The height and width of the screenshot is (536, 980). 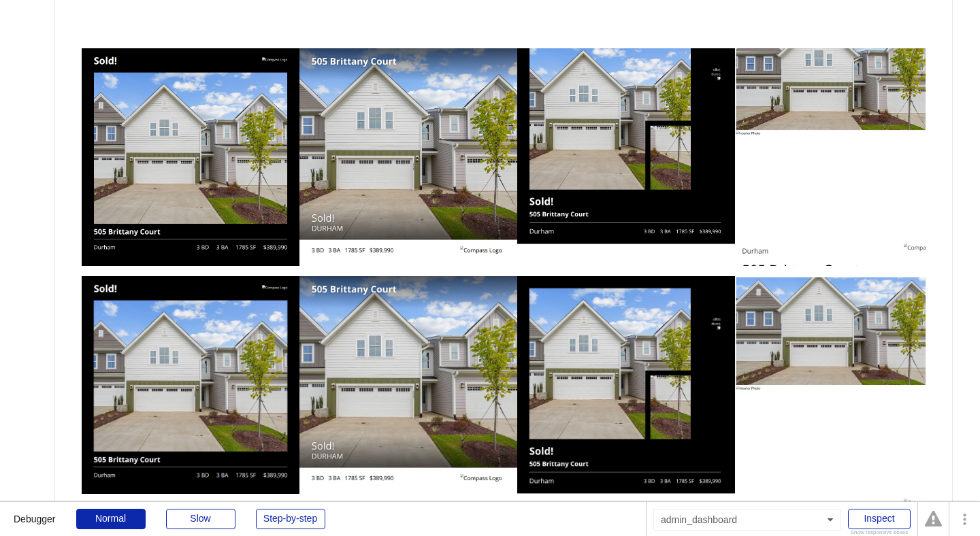 What do you see at coordinates (879, 533) in the screenshot?
I see `div: Show responsive boxes` at bounding box center [879, 533].